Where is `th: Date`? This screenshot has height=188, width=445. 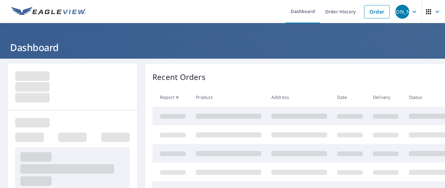 th: Date is located at coordinates (350, 97).